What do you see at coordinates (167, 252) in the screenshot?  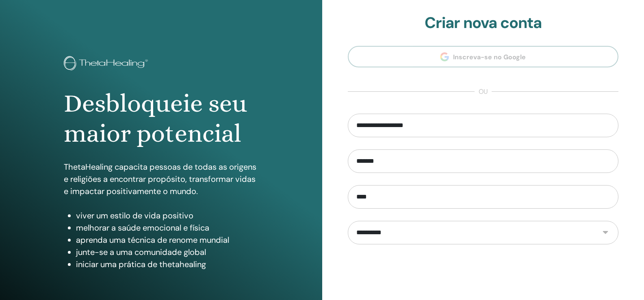 I see `li: junte-se a uma comunidade global` at bounding box center [167, 252].